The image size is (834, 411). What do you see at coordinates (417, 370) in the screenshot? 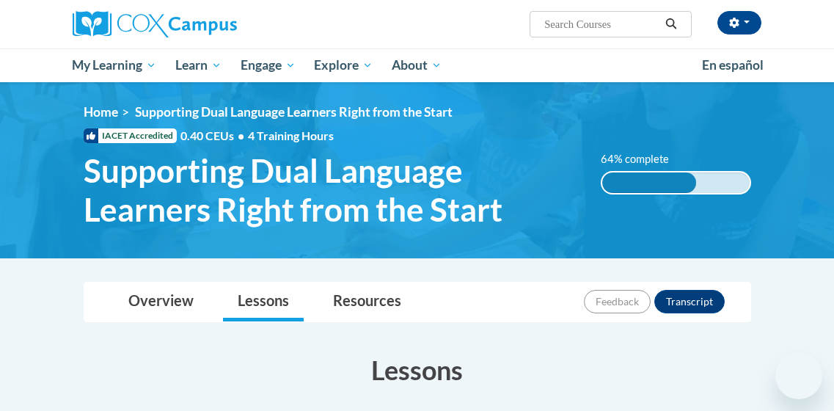
I see `h3: Lessons` at bounding box center [417, 370].